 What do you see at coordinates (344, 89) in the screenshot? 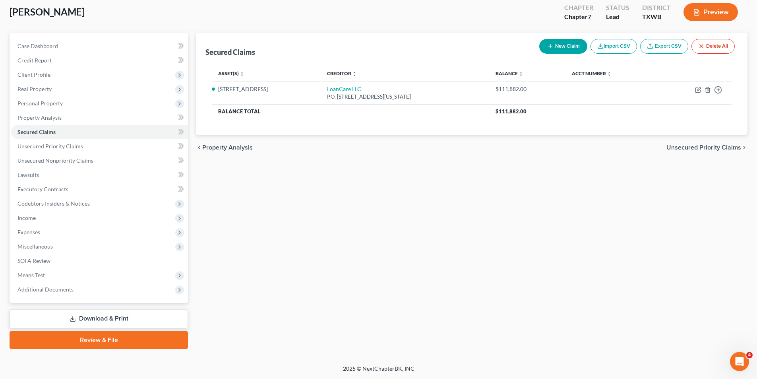
I see `a: LoanCare LLC` at bounding box center [344, 89].